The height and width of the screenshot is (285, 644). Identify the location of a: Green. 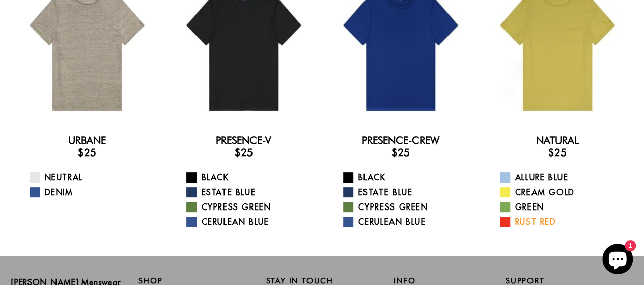
(563, 207).